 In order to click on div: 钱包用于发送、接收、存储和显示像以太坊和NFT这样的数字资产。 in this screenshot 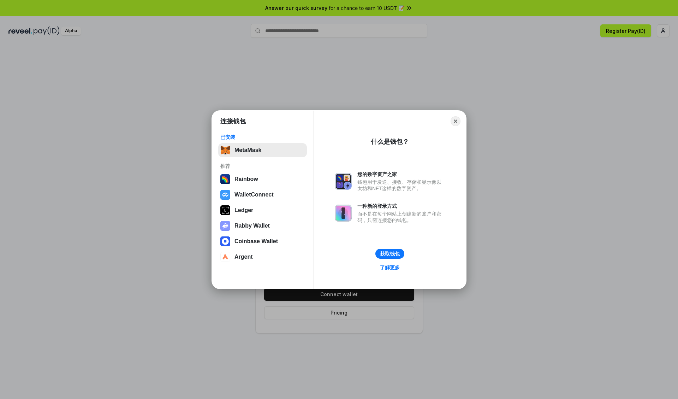, I will do `click(401, 185)`.